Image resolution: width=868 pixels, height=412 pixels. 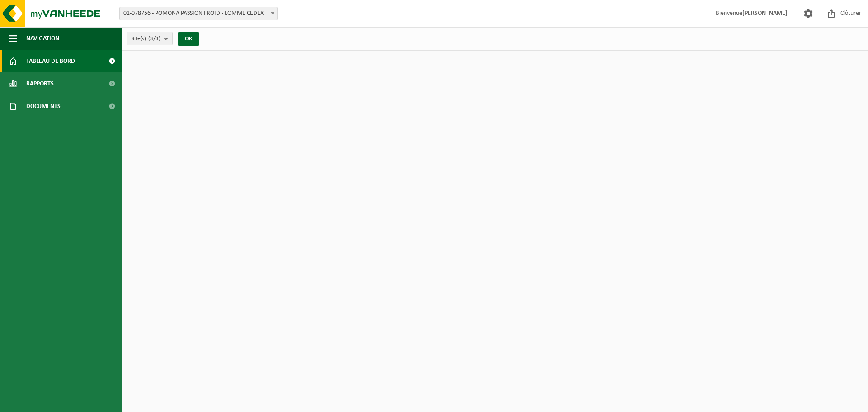 What do you see at coordinates (43, 106) in the screenshot?
I see `span: Documents` at bounding box center [43, 106].